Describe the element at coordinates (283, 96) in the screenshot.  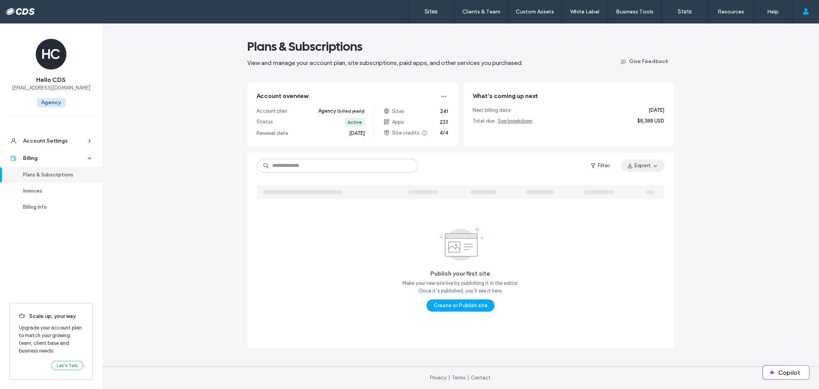
I see `span: Account overview` at that location.